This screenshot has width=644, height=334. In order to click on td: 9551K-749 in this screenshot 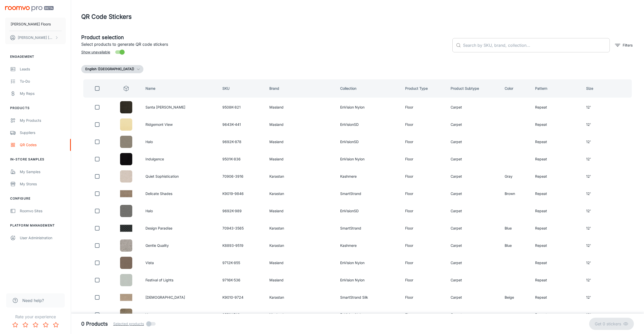, I will do `click(241, 315)`.